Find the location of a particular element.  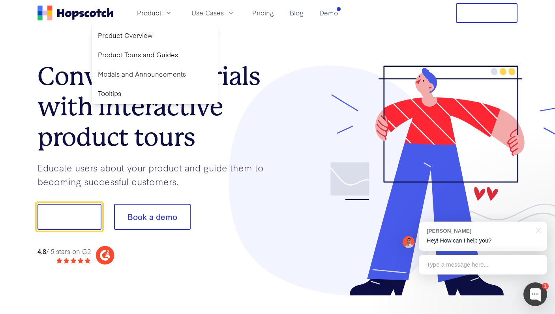

p: Educate users about your product and guide them to becoming successful customers. is located at coordinates (157, 174).